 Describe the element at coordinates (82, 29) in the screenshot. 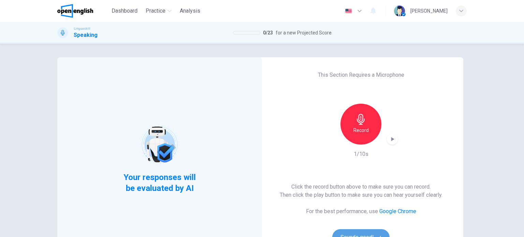

I see `span: Linguaskill` at that location.